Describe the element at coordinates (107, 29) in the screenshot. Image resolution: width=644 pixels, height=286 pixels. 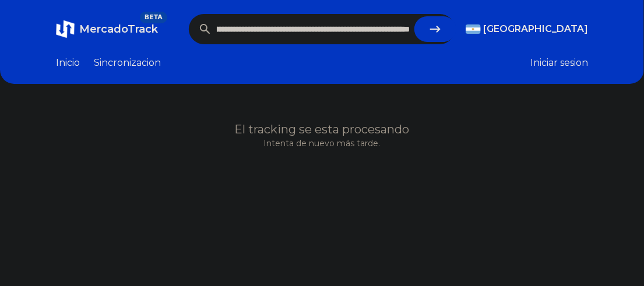
I see `a: MercadoTrackBETA` at that location.